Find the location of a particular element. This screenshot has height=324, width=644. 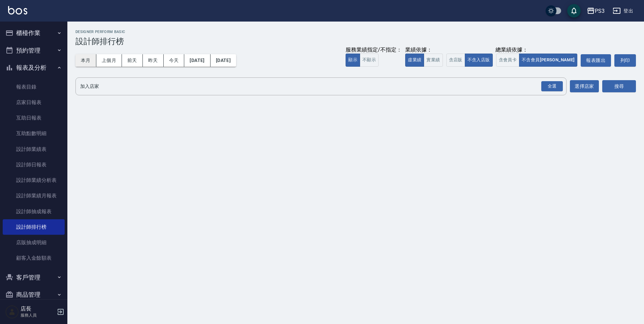

button: 虛業績 is located at coordinates (415, 60).